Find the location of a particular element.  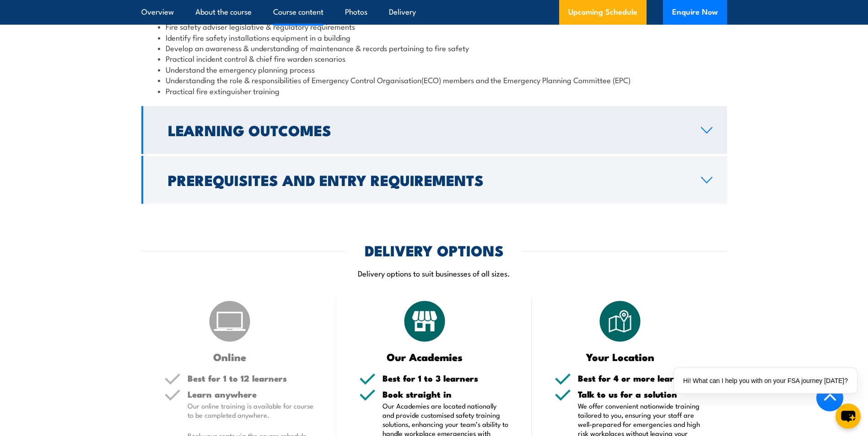

li: Fire safety adviser legislative & regulatory requirements is located at coordinates (434, 26).